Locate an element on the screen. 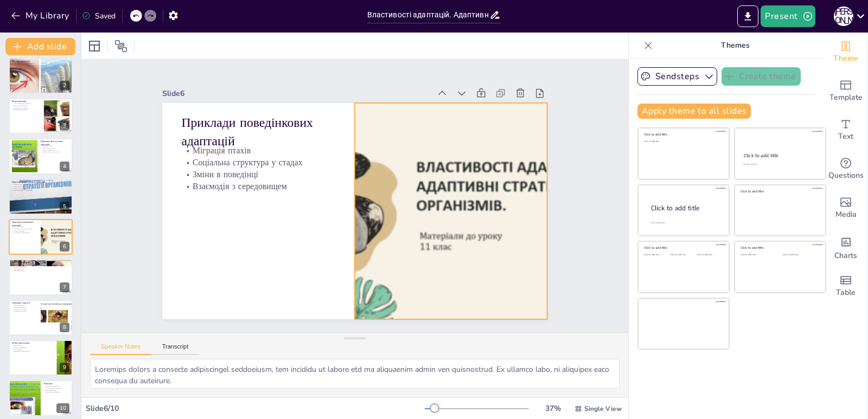  p: Поведінкові адаптації is located at coordinates (26, 109).